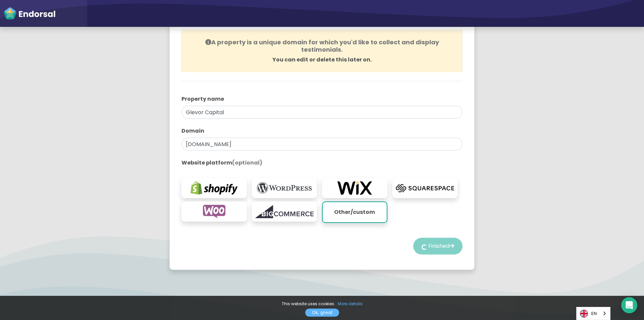  I want to click on p: You can edit or delete this later on., so click(322, 60).